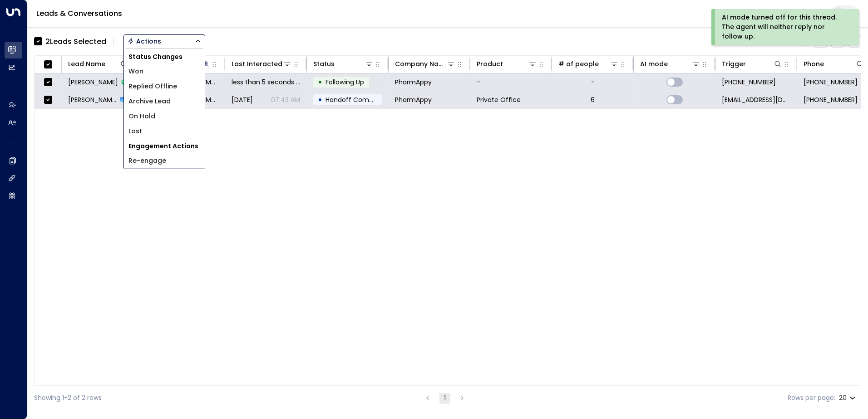 This screenshot has height=419, width=868. Describe the element at coordinates (136, 71) in the screenshot. I see `span: Won` at that location.